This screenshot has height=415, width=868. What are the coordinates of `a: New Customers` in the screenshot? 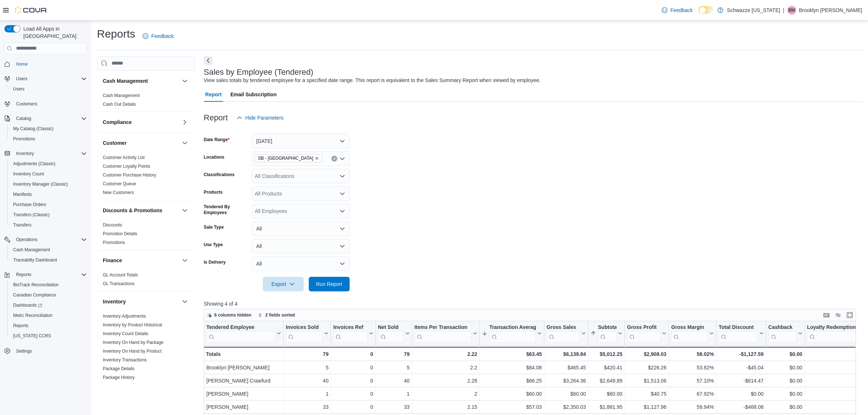 It's located at (118, 192).